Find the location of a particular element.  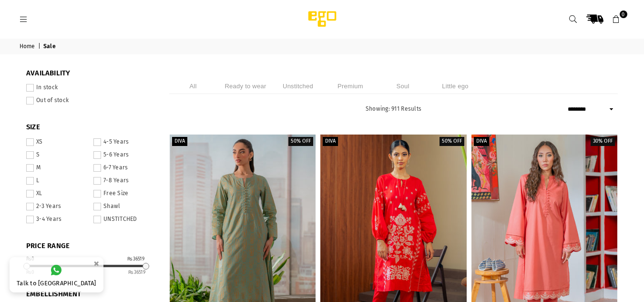

label: 7-8 Years is located at coordinates (124, 181).